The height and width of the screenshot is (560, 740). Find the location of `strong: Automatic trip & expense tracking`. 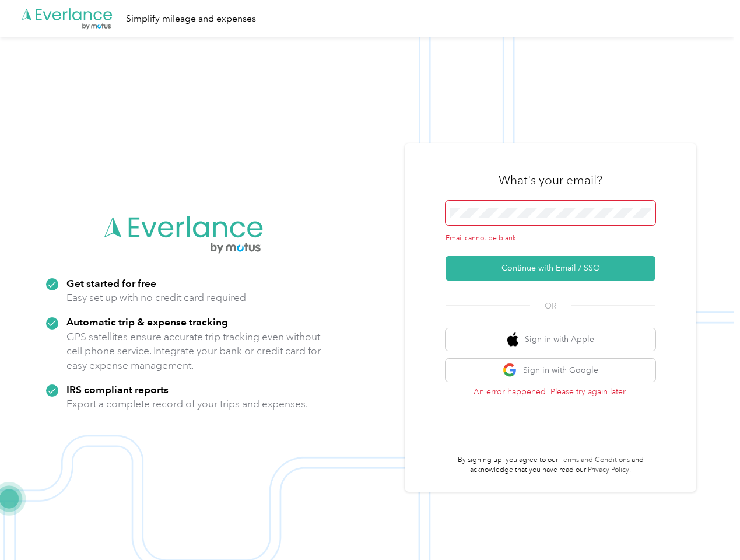

strong: Automatic trip & expense tracking is located at coordinates (147, 321).